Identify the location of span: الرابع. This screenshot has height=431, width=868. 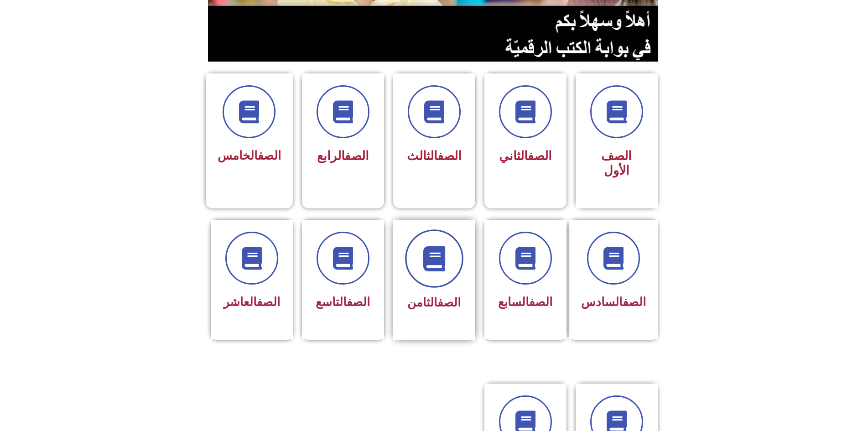
(343, 156).